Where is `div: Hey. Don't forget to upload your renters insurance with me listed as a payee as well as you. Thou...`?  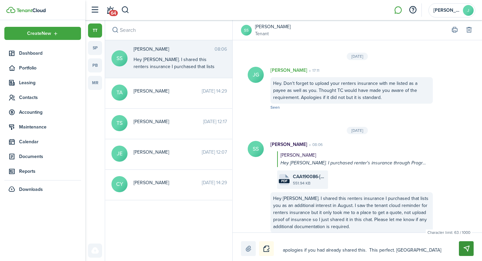
div: Hey. Don't forget to upload your renters insurance with me listed as a payee as well as you. Thou... is located at coordinates (352, 90).